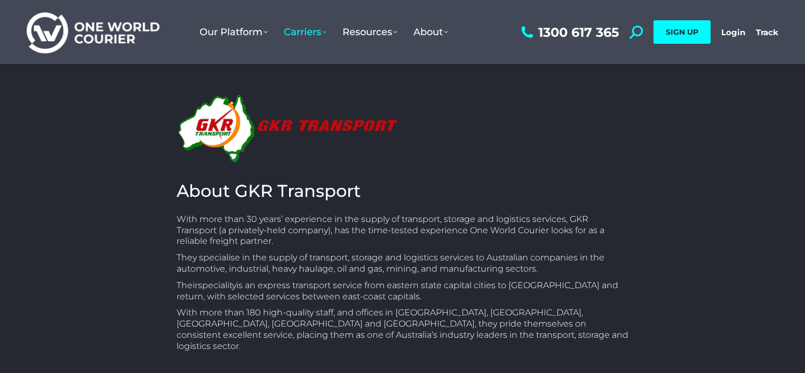  What do you see at coordinates (305, 32) in the screenshot?
I see `a: Carriers` at bounding box center [305, 32].